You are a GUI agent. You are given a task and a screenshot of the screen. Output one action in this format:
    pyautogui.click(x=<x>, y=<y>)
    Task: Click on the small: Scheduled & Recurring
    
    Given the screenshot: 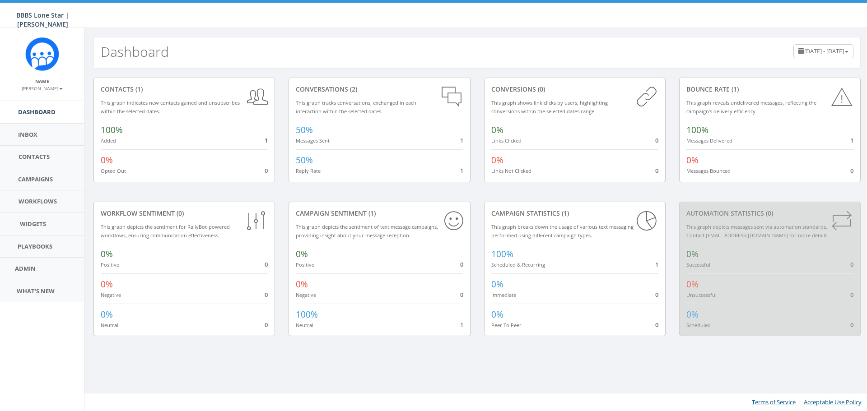 What is the action you would take?
    pyautogui.click(x=518, y=265)
    